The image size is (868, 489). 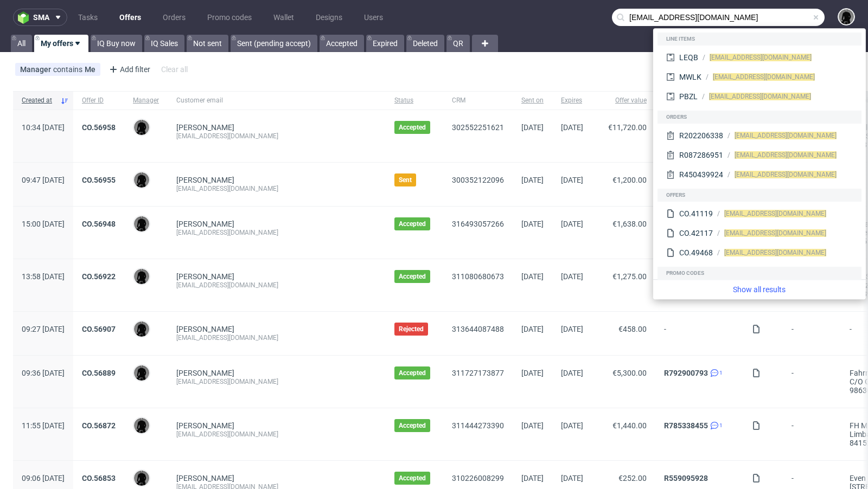 What do you see at coordinates (25, 17) in the screenshot?
I see `img: logo` at bounding box center [25, 17].